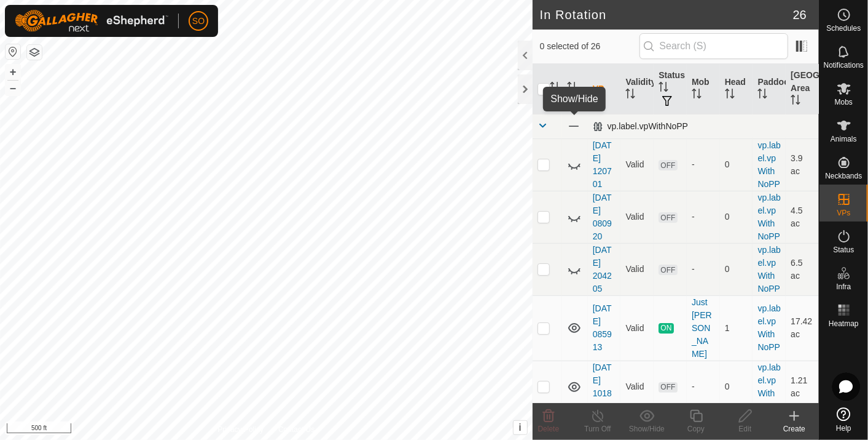 The image size is (868, 440). What do you see at coordinates (605, 89) in the screenshot?
I see `th: VP` at bounding box center [605, 89].